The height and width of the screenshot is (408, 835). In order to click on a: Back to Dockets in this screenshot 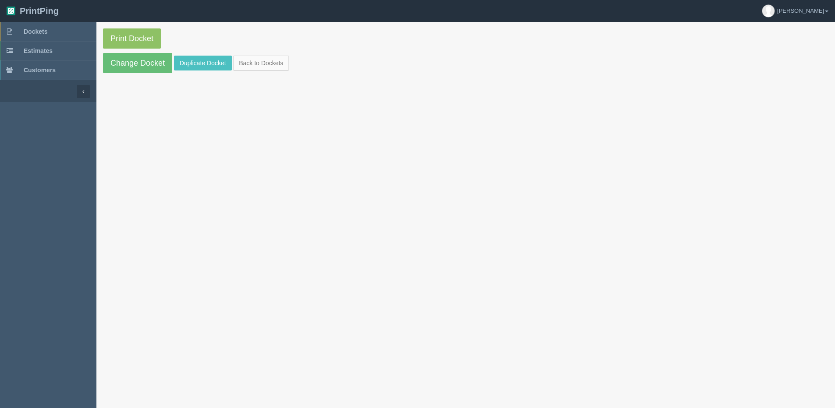, I will do `click(261, 63)`.